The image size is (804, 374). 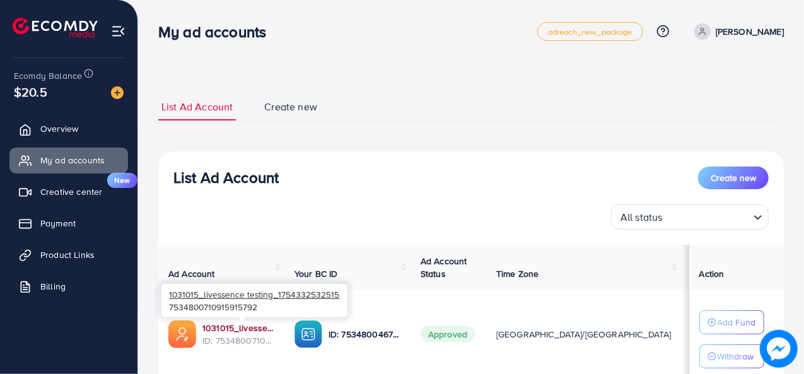 I want to click on a: Payment, so click(x=69, y=223).